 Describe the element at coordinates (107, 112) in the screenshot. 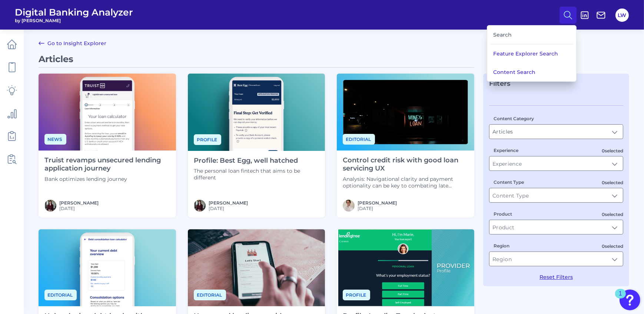

I see `img: News - Phone (3).png` at that location.